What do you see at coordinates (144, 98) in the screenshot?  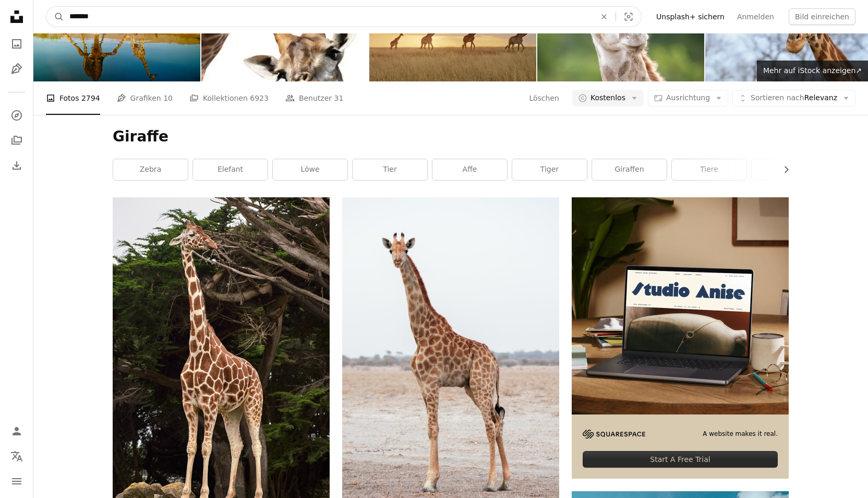 I see `a: Grafiken 10` at bounding box center [144, 98].